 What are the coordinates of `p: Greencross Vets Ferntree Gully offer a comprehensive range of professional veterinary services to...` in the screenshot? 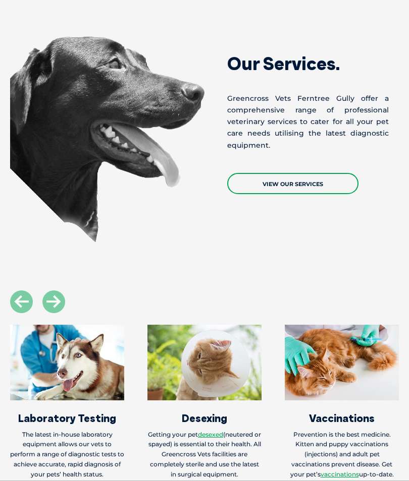 It's located at (308, 122).